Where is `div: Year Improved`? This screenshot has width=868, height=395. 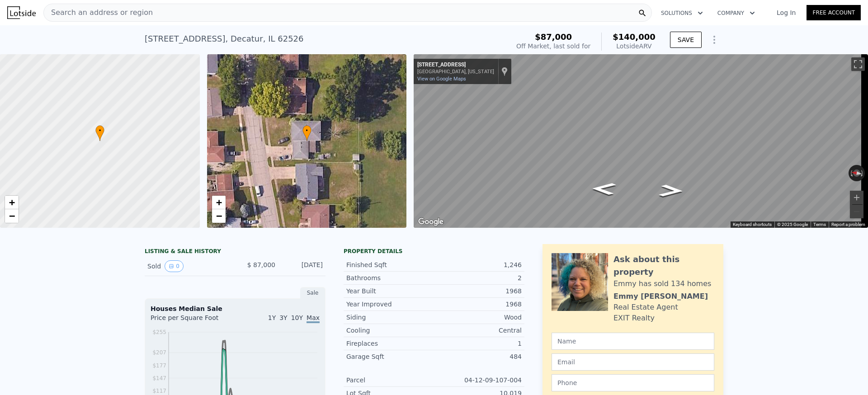
div: Year Improved is located at coordinates (390, 304).